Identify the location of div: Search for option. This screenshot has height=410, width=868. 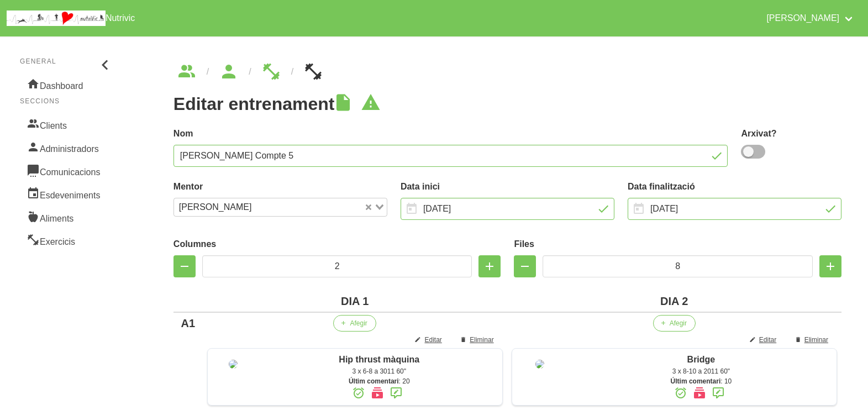
(280, 207).